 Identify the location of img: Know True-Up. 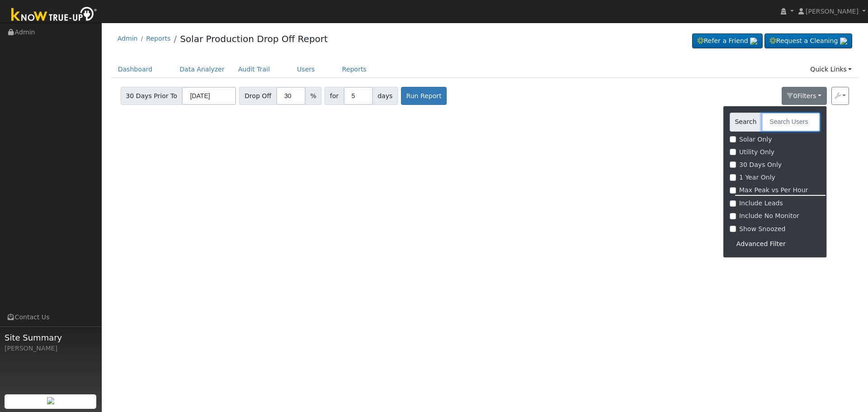
(54, 15).